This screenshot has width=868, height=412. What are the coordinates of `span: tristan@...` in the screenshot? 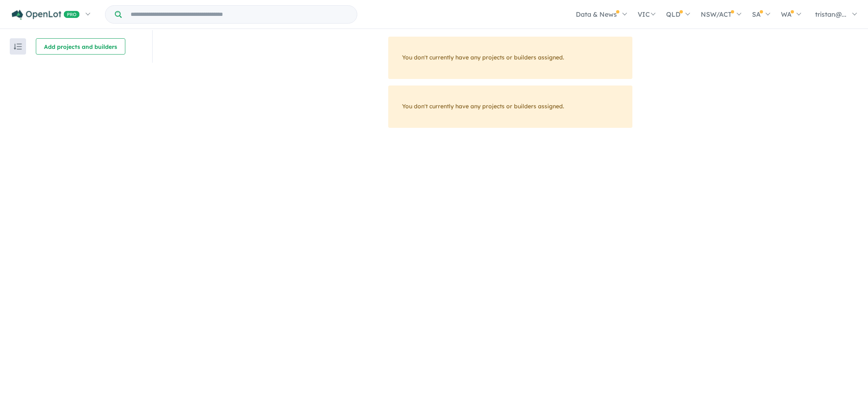 It's located at (831, 14).